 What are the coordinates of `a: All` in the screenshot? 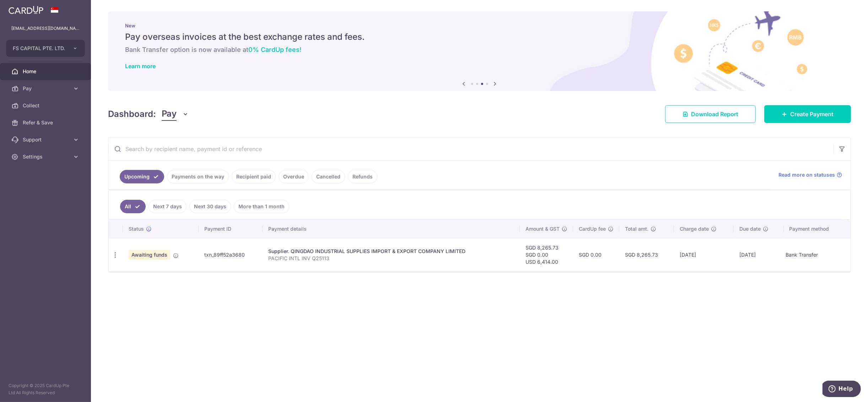 It's located at (133, 206).